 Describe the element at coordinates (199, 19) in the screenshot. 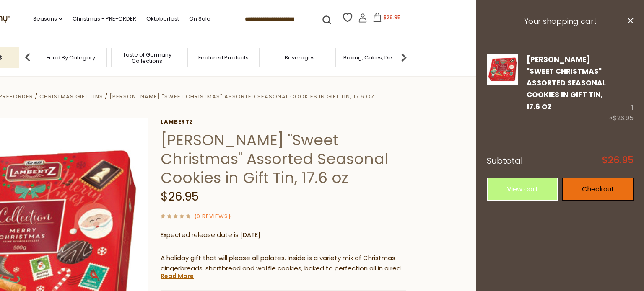

I see `a: On Sale` at that location.